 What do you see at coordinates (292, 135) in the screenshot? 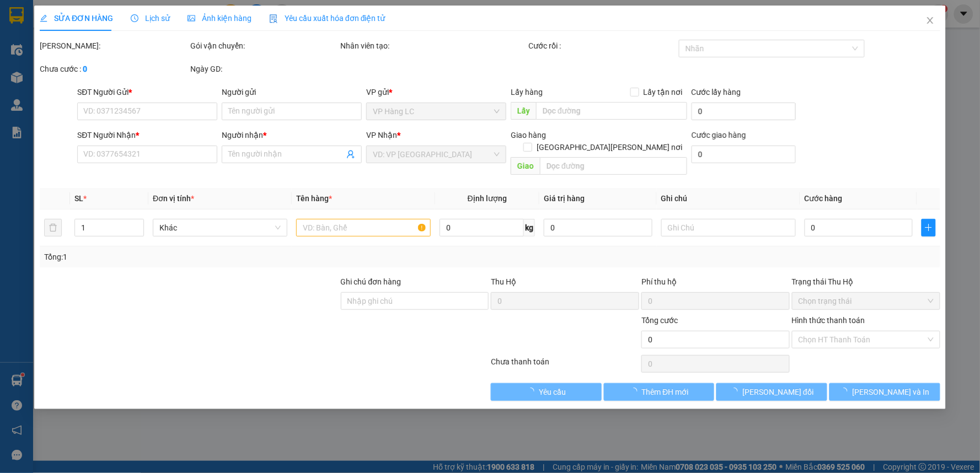
I see `div: Người nhận` at bounding box center [292, 135].